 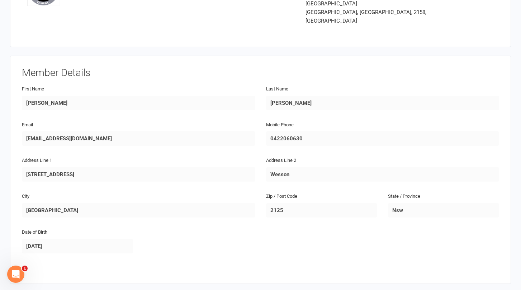 What do you see at coordinates (404, 196) in the screenshot?
I see `label: State / Province` at bounding box center [404, 196].